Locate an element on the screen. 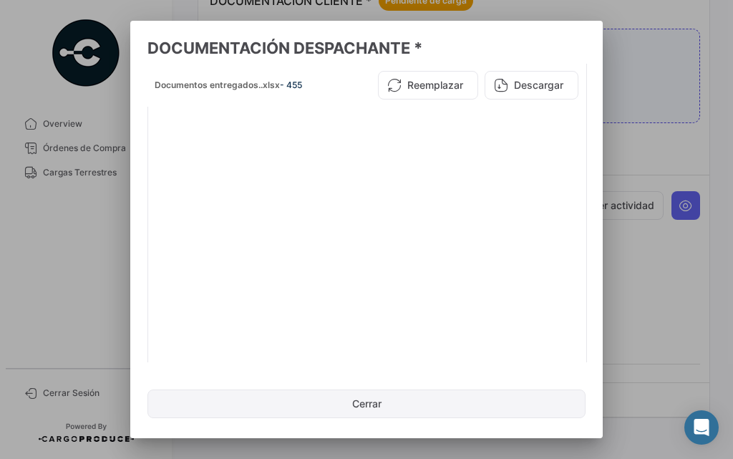  span: Documentos entregados..xlsx is located at coordinates (217, 84).